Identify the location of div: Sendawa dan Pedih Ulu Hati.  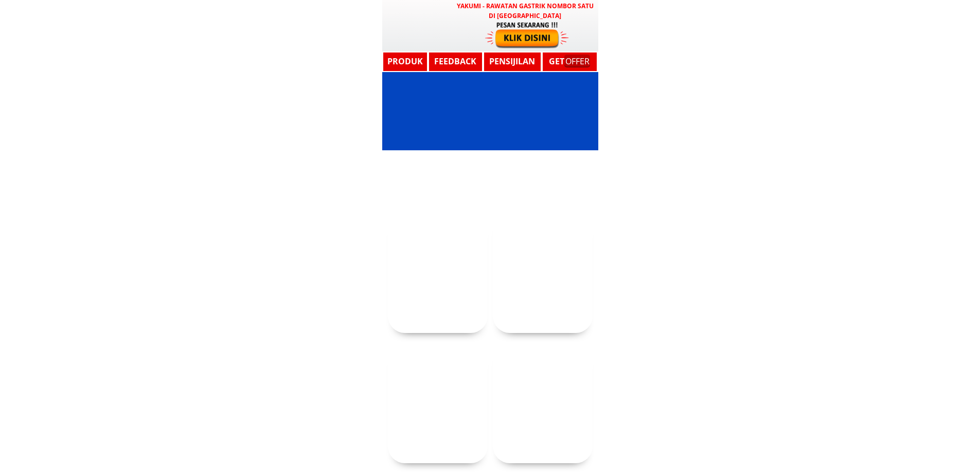
(439, 441).